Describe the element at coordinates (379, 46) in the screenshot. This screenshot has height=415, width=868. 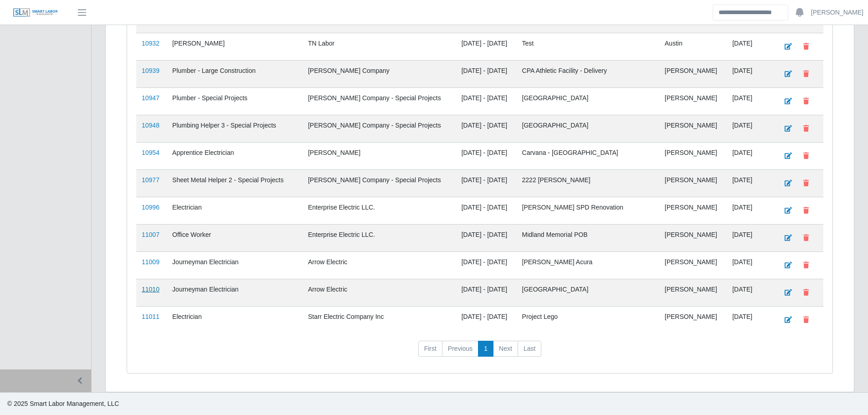
I see `td: TN Labor` at that location.